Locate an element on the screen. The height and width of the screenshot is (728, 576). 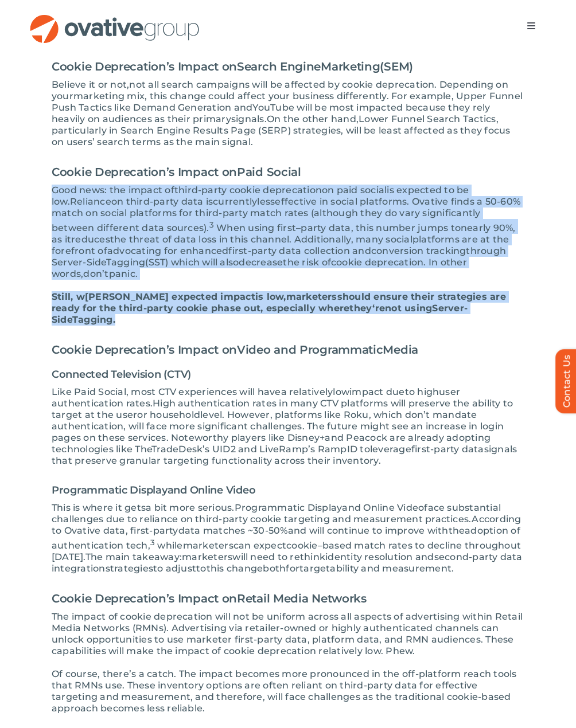
span: Search Engine is located at coordinates (278, 67).